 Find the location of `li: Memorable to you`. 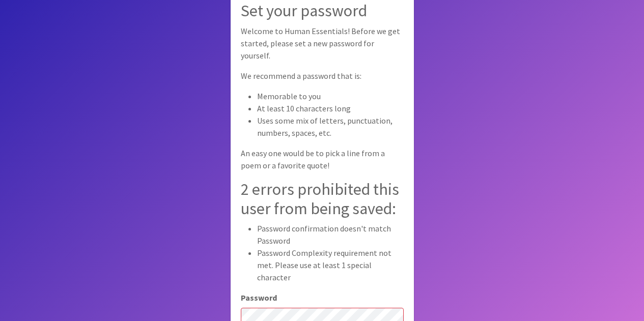

li: Memorable to you is located at coordinates (331, 96).